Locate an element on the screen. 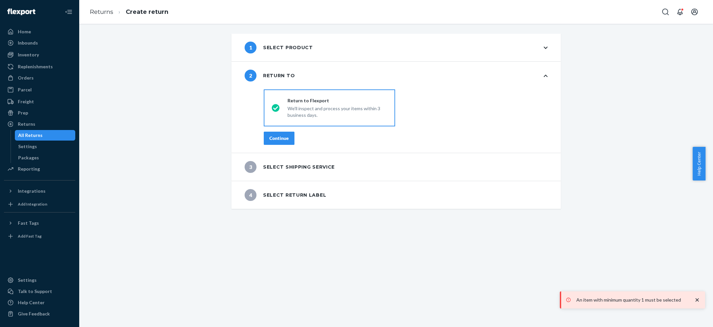 This screenshot has width=713, height=327. a: Help Center is located at coordinates (40, 303).